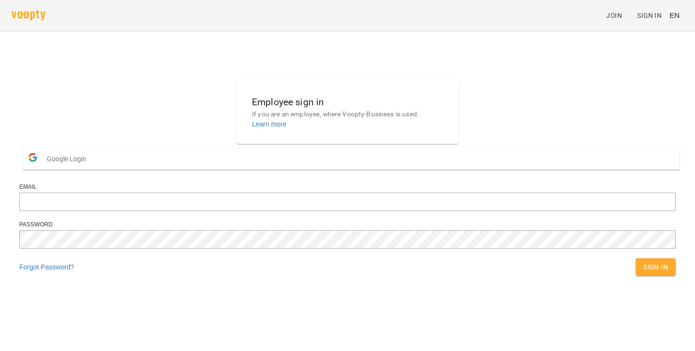  I want to click on h6: Employee sign in, so click(347, 102).